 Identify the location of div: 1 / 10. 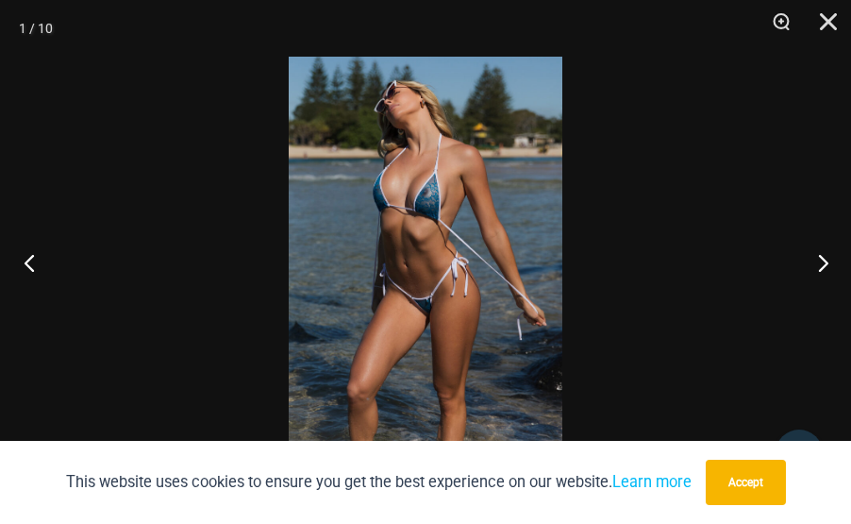
(36, 28).